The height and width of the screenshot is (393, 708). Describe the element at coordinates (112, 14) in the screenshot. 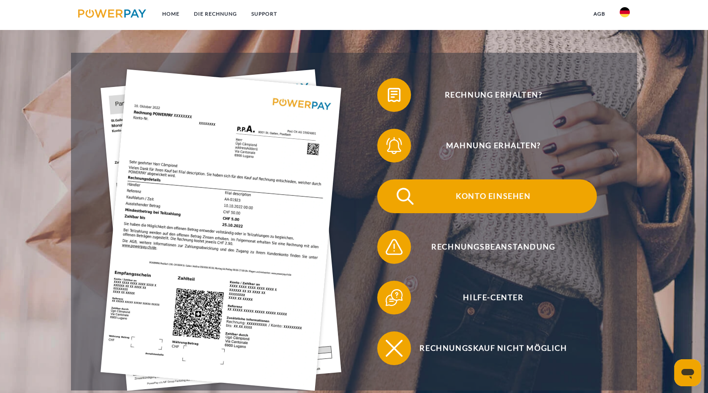

I see `img: logo-powerpay.svg` at that location.